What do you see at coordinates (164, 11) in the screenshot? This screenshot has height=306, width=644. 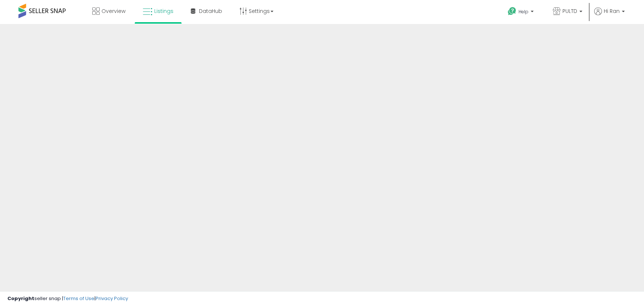 I see `span: Listings` at bounding box center [164, 11].